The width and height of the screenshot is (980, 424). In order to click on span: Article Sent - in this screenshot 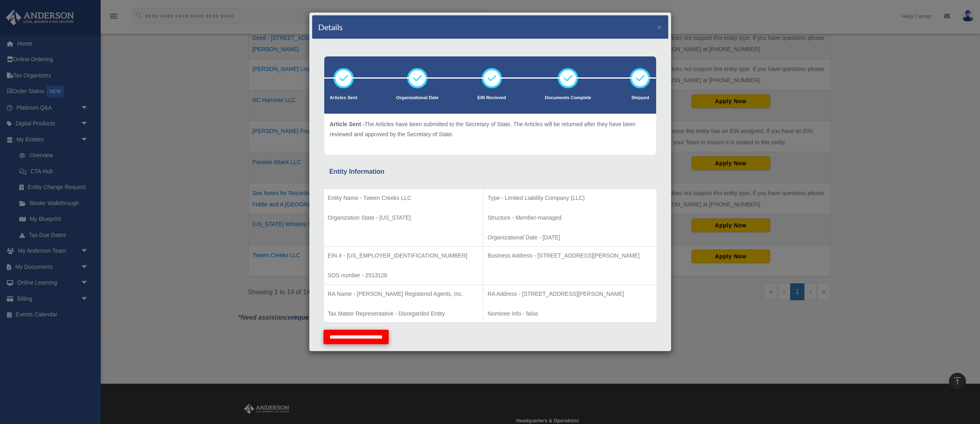, I will do `click(348, 124)`.